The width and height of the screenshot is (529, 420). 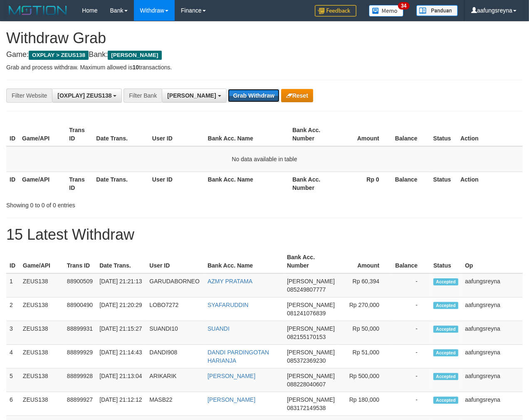 I want to click on a: DANDI PARDINGOTAN HARIANJA, so click(x=238, y=357).